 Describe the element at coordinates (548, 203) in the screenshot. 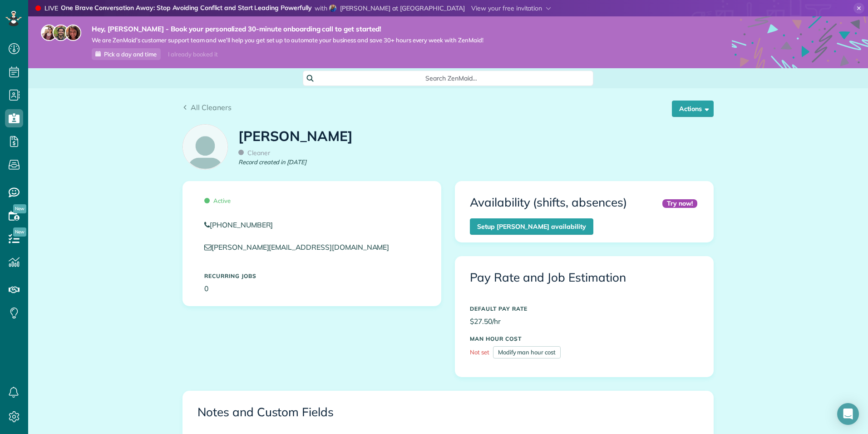

I see `h3: Availability (shifts, absences)` at that location.